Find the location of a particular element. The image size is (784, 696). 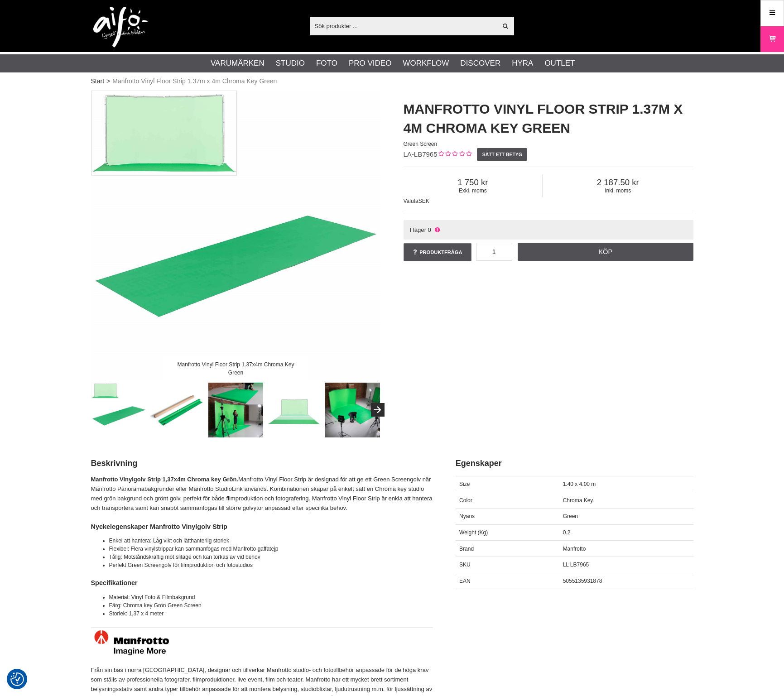

li: Färg: Chroma key Grön Green Screen is located at coordinates (271, 605).